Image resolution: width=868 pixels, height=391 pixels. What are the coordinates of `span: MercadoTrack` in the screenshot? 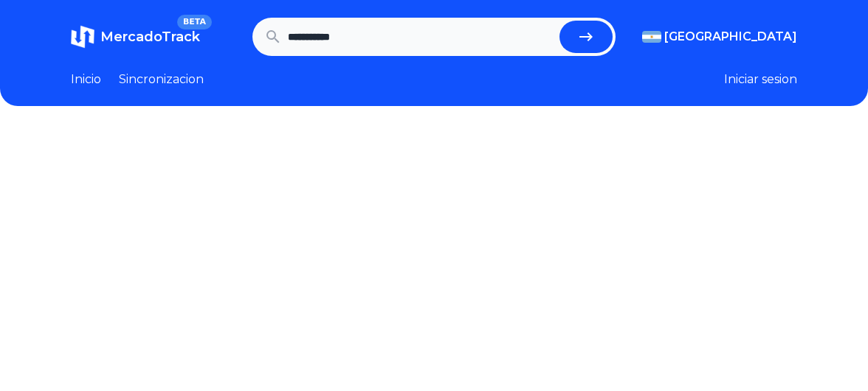 It's located at (150, 37).